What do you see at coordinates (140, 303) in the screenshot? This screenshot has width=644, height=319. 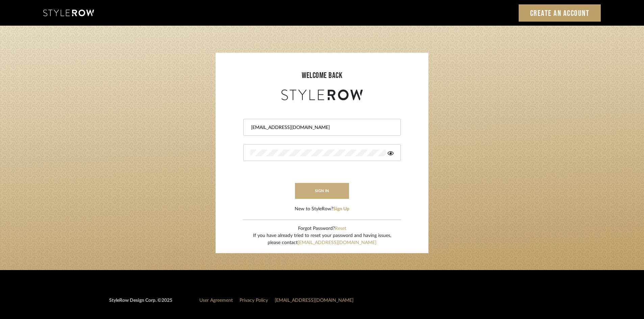 I see `div: StyleRow Design Corp. ©2025` at bounding box center [140, 303].